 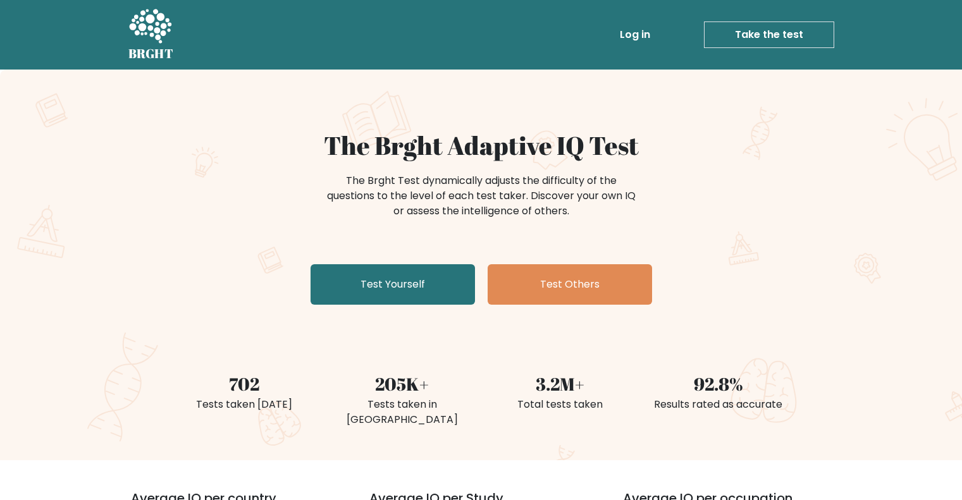 What do you see at coordinates (151, 35) in the screenshot?
I see `a: BRGHT` at bounding box center [151, 35].